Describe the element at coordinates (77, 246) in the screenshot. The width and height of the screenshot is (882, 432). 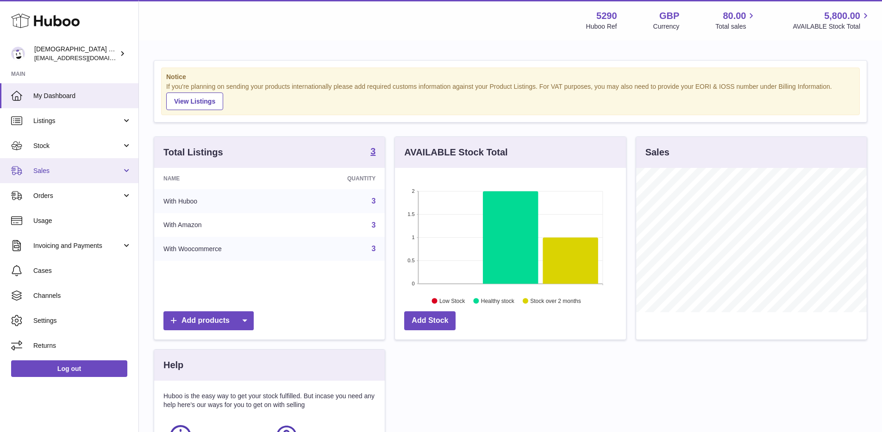
I see `span: Invoicing and Payments` at that location.